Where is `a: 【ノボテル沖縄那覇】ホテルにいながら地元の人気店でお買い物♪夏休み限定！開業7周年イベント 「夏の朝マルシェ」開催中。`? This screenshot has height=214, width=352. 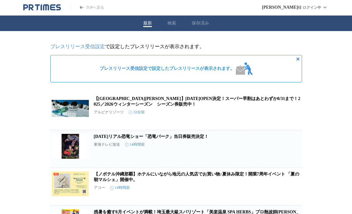 a: 【ノボテル沖縄那覇】ホテルにいながら地元の人気店でお買い物♪夏休み限定！開業7周年イベント 「夏の朝マルシェ」開催中。 is located at coordinates (197, 177).